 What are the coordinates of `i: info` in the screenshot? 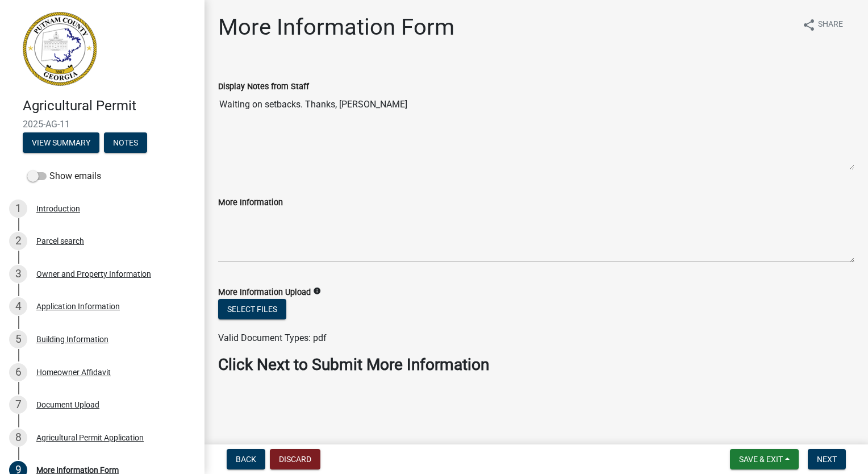 It's located at (317, 291).